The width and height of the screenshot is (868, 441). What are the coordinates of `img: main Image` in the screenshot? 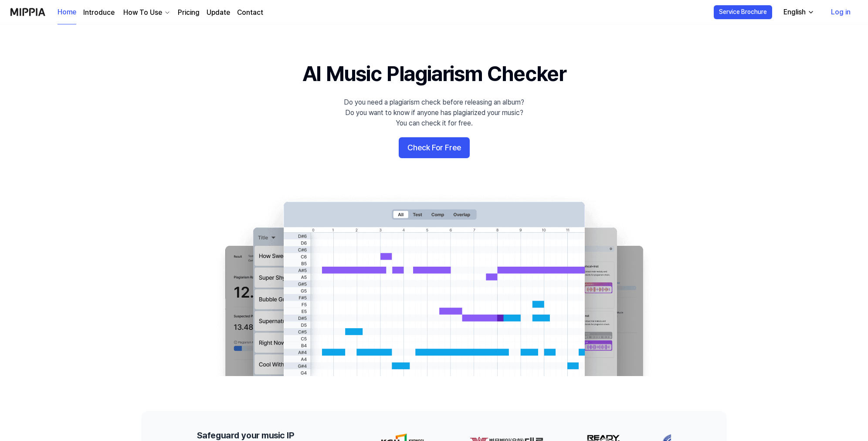 It's located at (434, 285).